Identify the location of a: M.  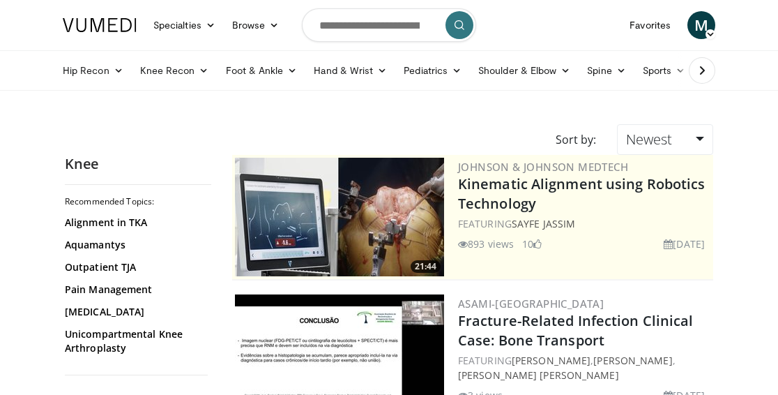
(701, 25).